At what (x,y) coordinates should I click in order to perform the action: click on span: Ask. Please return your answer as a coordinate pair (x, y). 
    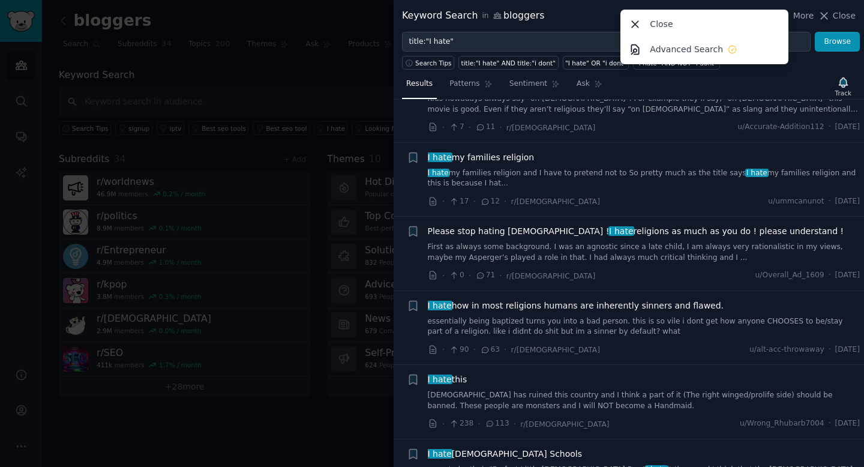
    Looking at the image, I should click on (583, 84).